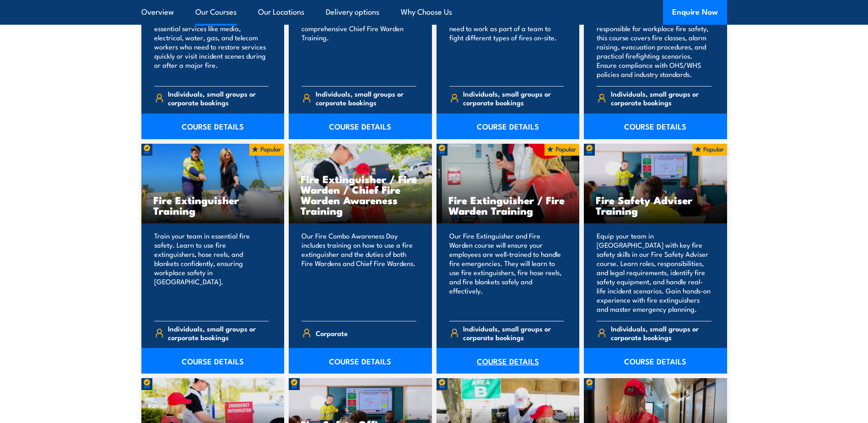 The image size is (868, 423). I want to click on h3: Fire Safety Adviser Training, so click(655, 206).